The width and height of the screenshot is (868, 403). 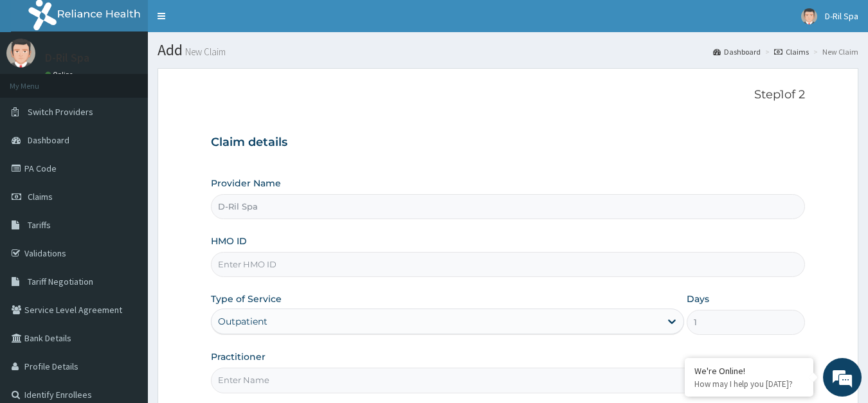 What do you see at coordinates (60, 112) in the screenshot?
I see `span: Switch Providers` at bounding box center [60, 112].